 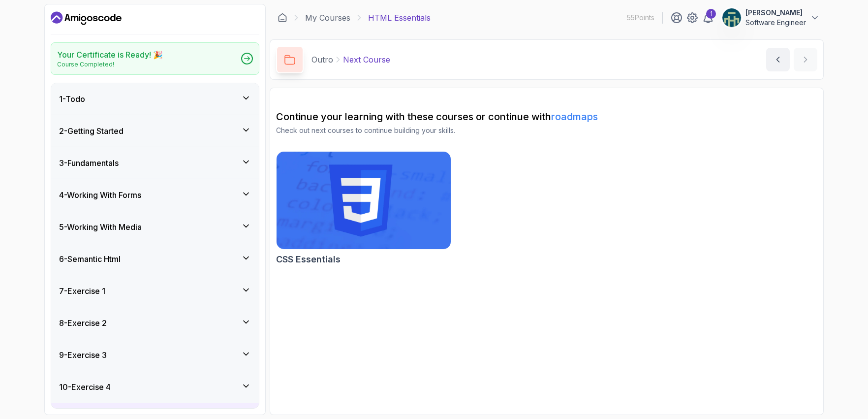 I want to click on button: 10-Exercise 4, so click(x=155, y=387).